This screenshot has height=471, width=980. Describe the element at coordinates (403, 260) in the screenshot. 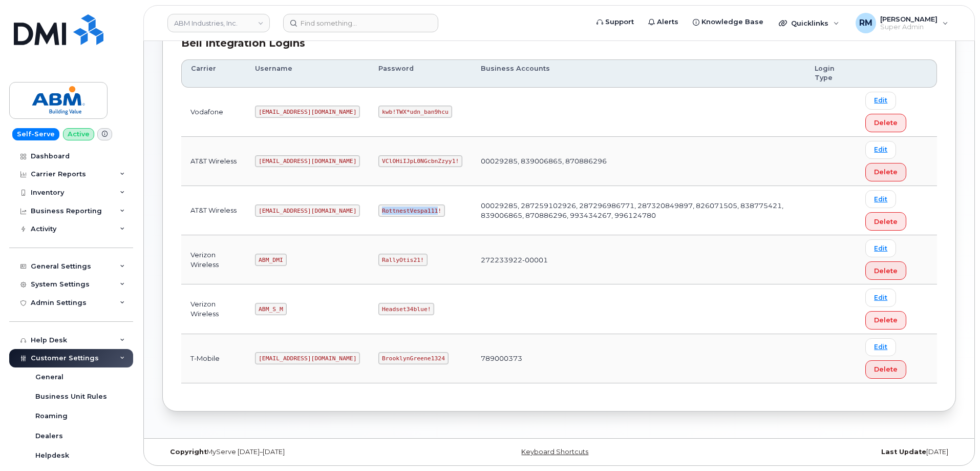

I see `code: RallyOtis21!` at that location.